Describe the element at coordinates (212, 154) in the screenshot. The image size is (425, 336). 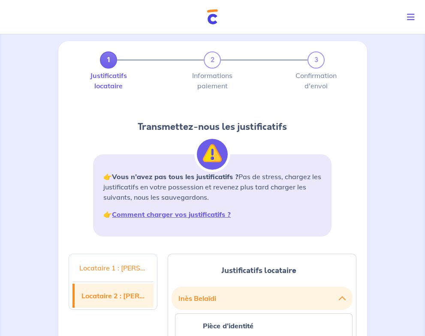
I see `img: illu_alert.svg` at that location.